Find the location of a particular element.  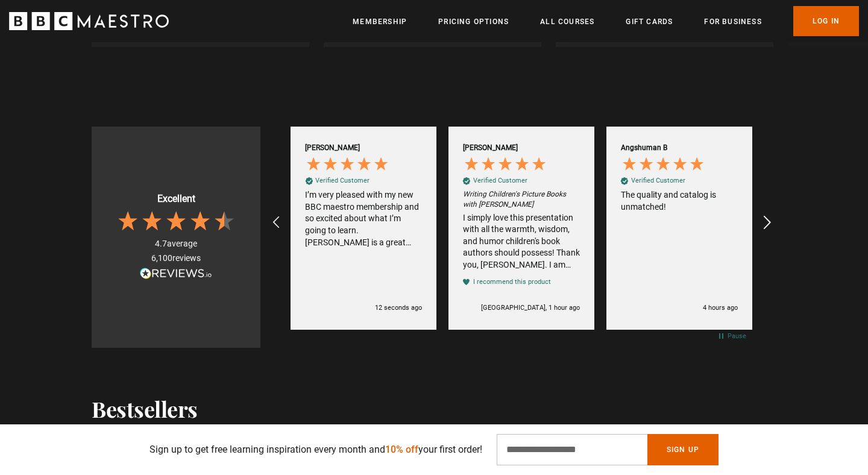

span: 6,100 is located at coordinates (162, 258).